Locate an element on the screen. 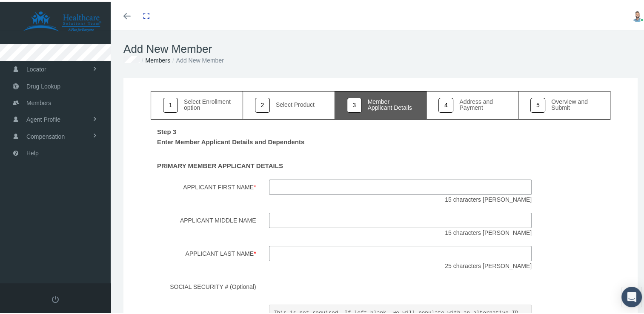 Image resolution: width=644 pixels, height=314 pixels. div: Overview and Submit is located at coordinates (575, 103).